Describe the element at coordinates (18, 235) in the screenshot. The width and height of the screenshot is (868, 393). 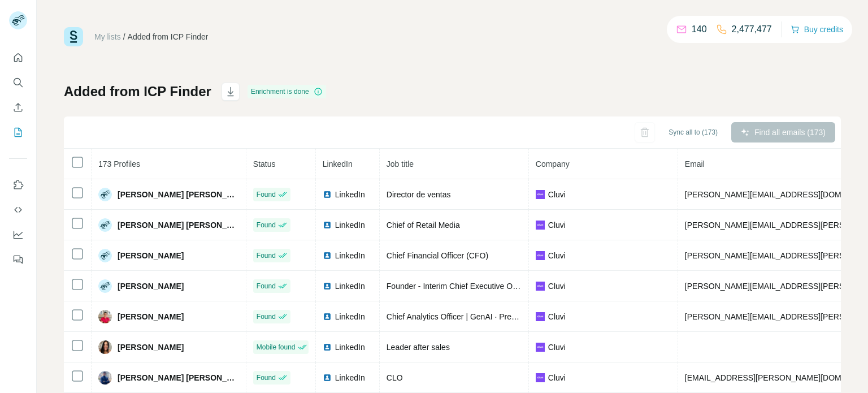
I see `button: Dashboard` at that location.